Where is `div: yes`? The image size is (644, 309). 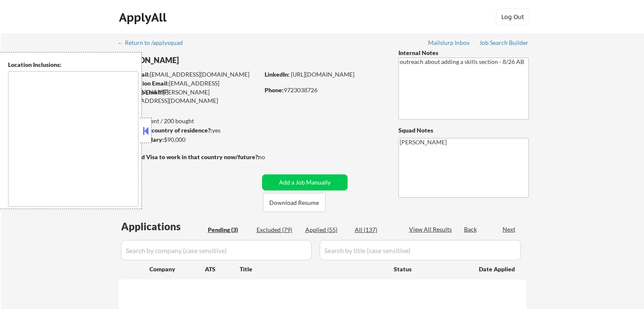
div: yes is located at coordinates (187, 130).